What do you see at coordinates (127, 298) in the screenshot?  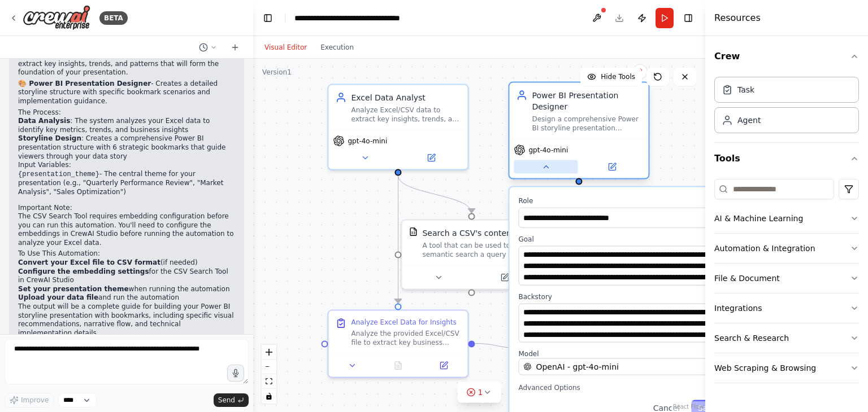 I see `li: and run the automation` at bounding box center [127, 298].